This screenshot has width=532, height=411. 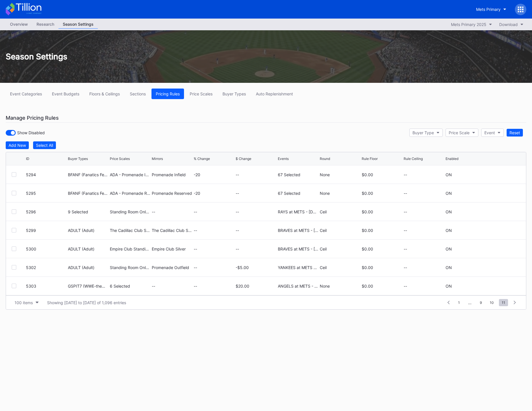 I want to click on a: Sections, so click(x=138, y=94).